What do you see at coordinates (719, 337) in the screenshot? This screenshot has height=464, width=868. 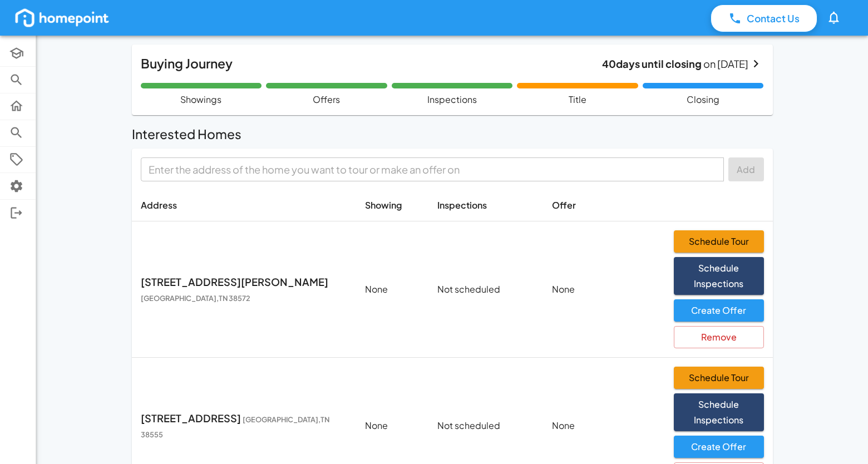 I see `button: Remove` at bounding box center [719, 337].